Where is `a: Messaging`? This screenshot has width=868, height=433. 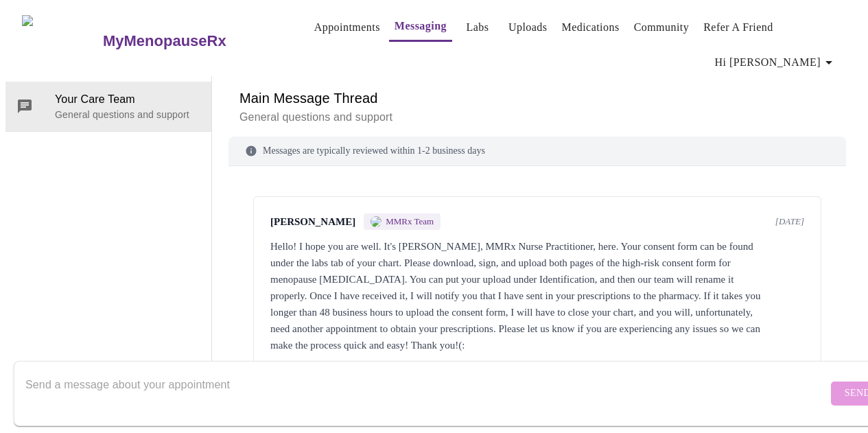 a: Messaging is located at coordinates (421, 26).